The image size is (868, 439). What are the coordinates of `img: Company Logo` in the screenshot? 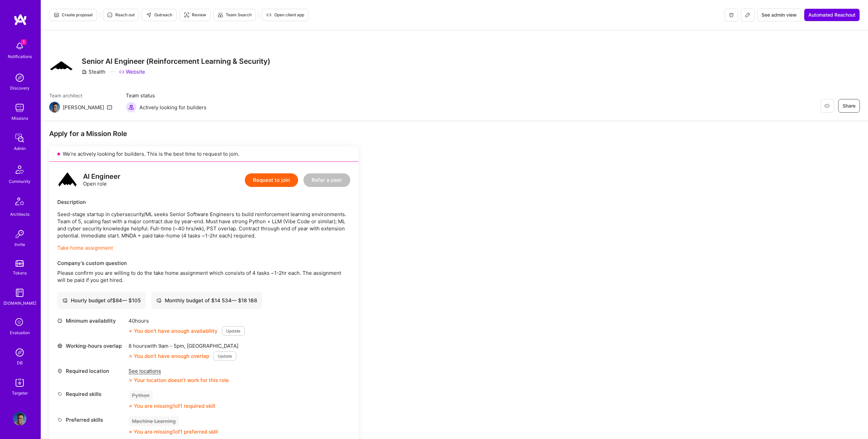 It's located at (61, 66).